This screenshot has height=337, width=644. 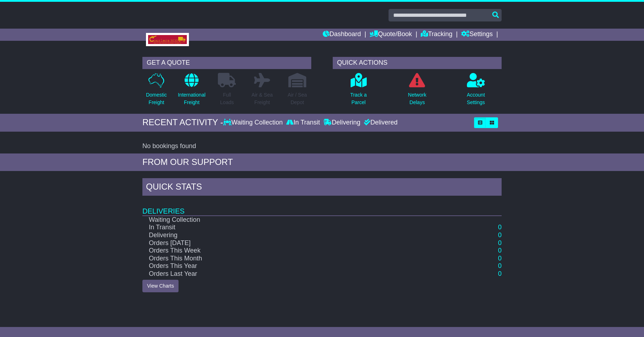 What do you see at coordinates (322, 162) in the screenshot?
I see `div: FROM OUR SUPPORT` at bounding box center [322, 162].